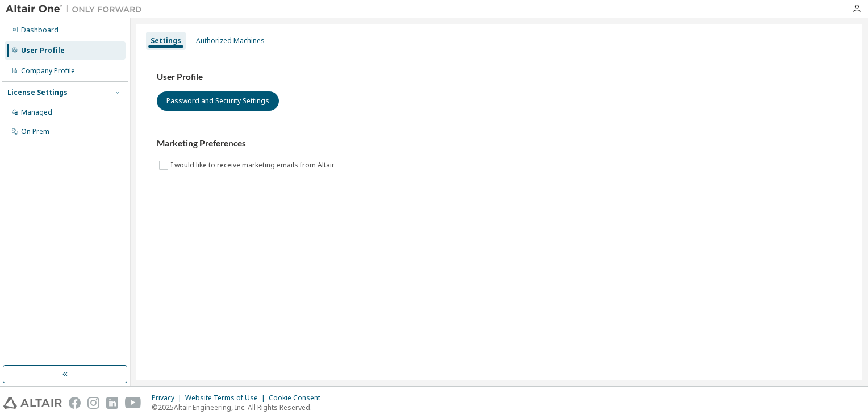 Image resolution: width=868 pixels, height=419 pixels. What do you see at coordinates (93, 402) in the screenshot?
I see `img: instagram.svg` at bounding box center [93, 402].